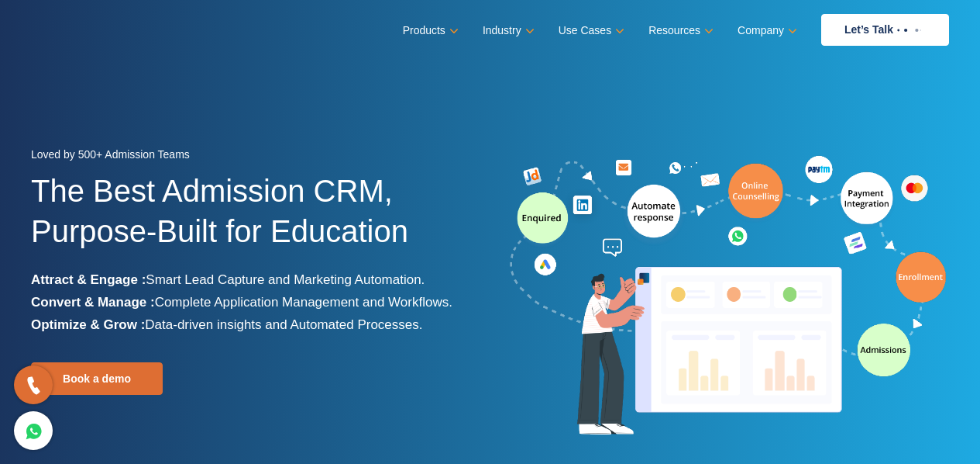 Image resolution: width=980 pixels, height=464 pixels. I want to click on a: Let’s Talk, so click(885, 30).